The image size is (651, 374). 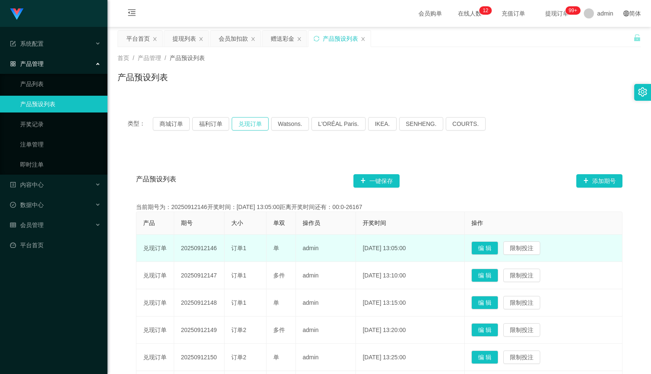 I want to click on i: 图标: global, so click(x=627, y=13).